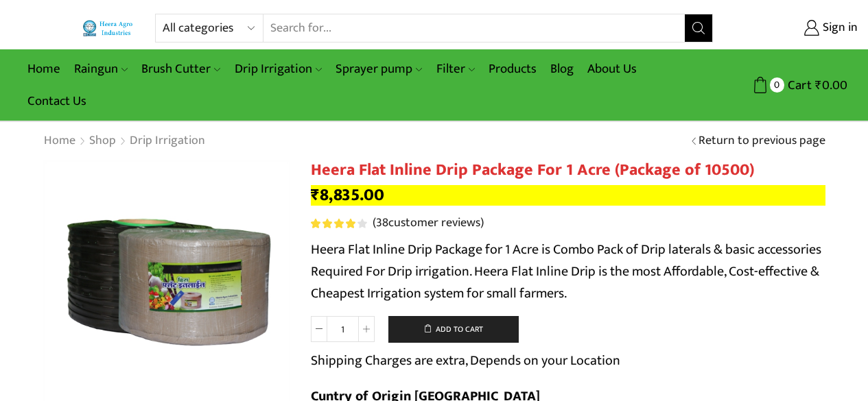 This screenshot has width=868, height=401. I want to click on a: Return to previous page, so click(762, 141).